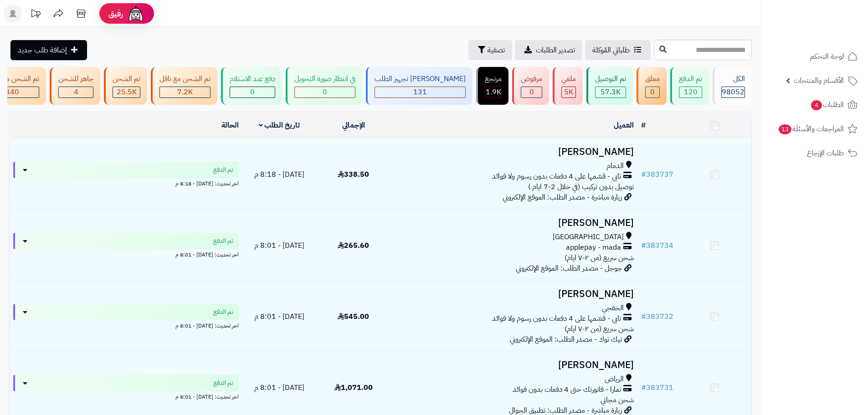  I want to click on a: تم الدفع 120, so click(690, 85).